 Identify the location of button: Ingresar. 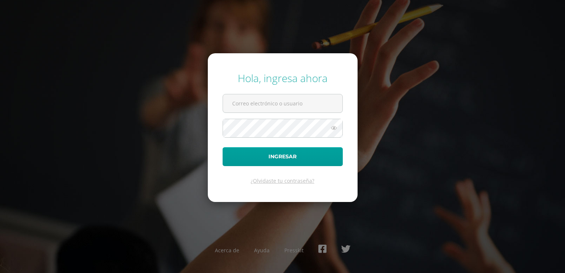
(283, 157).